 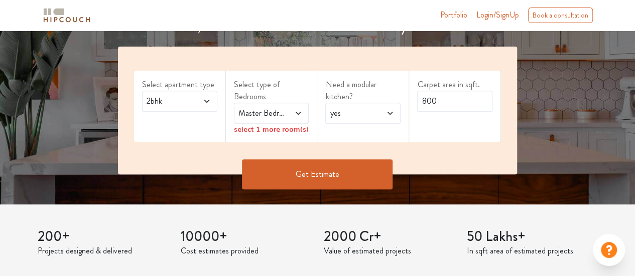 I want to click on h4: Get detailed, accurate & customized cost estimates for your home Interiors., so click(x=317, y=27).